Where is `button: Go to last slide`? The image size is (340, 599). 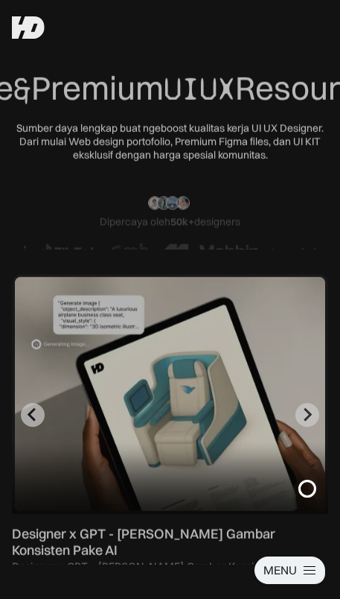
button: Go to last slide is located at coordinates (33, 415).